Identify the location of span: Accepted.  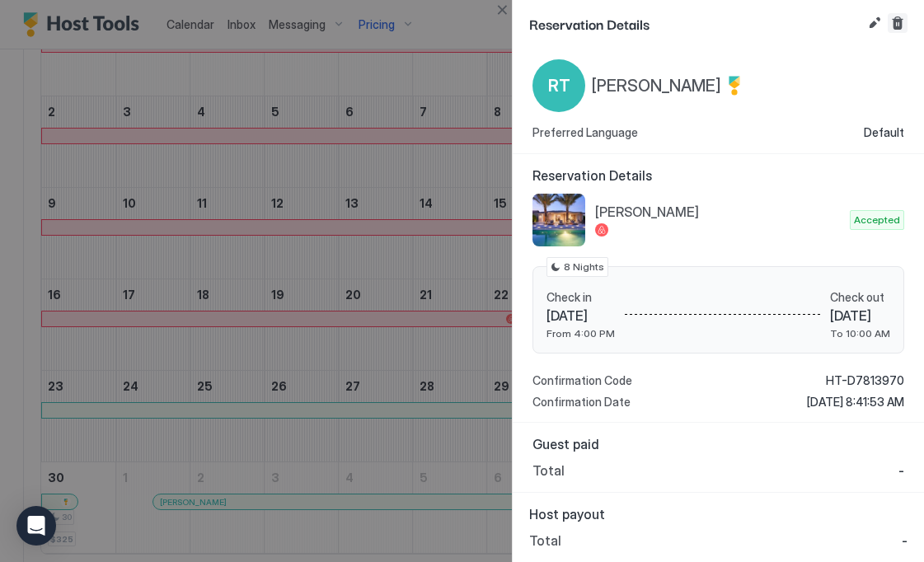
(877, 220).